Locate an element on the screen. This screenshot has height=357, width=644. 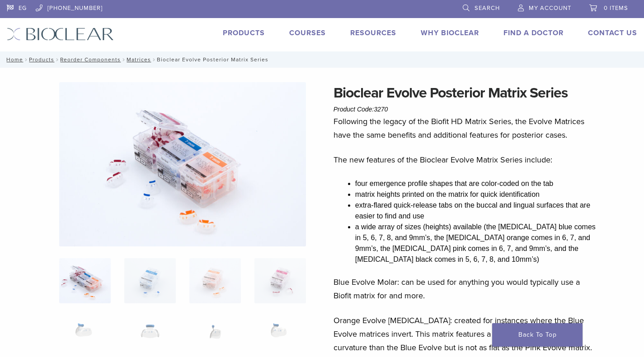
span: 3270 is located at coordinates (380, 109).